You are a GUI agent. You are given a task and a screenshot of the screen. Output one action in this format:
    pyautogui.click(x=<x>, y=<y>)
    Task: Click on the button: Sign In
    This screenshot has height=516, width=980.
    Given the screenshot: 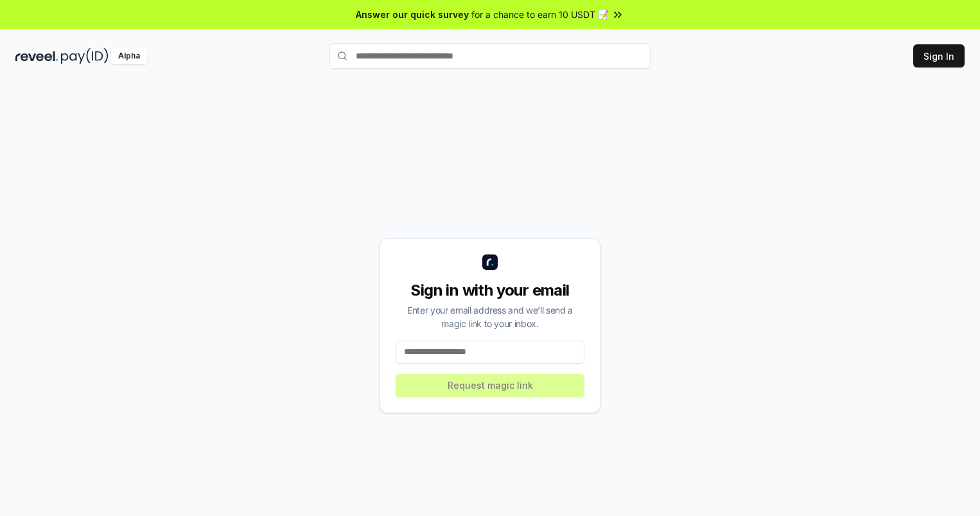 What is the action you would take?
    pyautogui.click(x=939, y=56)
    